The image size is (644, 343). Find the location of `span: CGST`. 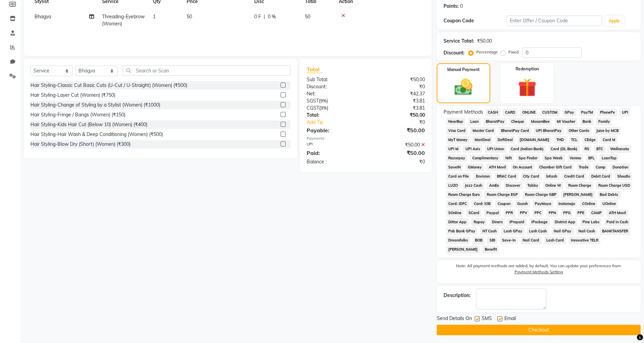

span: CGST is located at coordinates (313, 108).